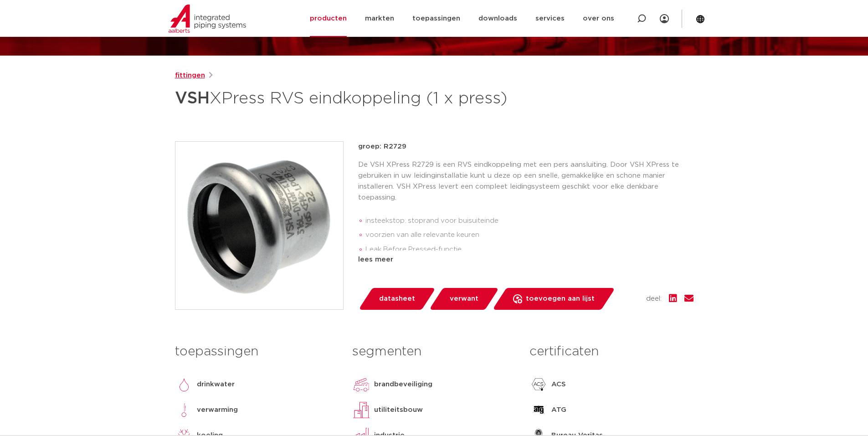  Describe the element at coordinates (217, 410) in the screenshot. I see `p: verwarming` at that location.